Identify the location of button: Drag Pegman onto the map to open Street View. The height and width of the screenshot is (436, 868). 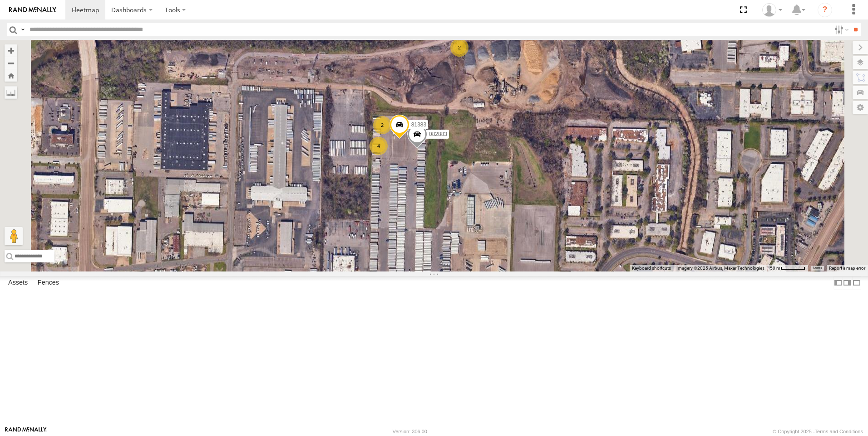
(13, 237).